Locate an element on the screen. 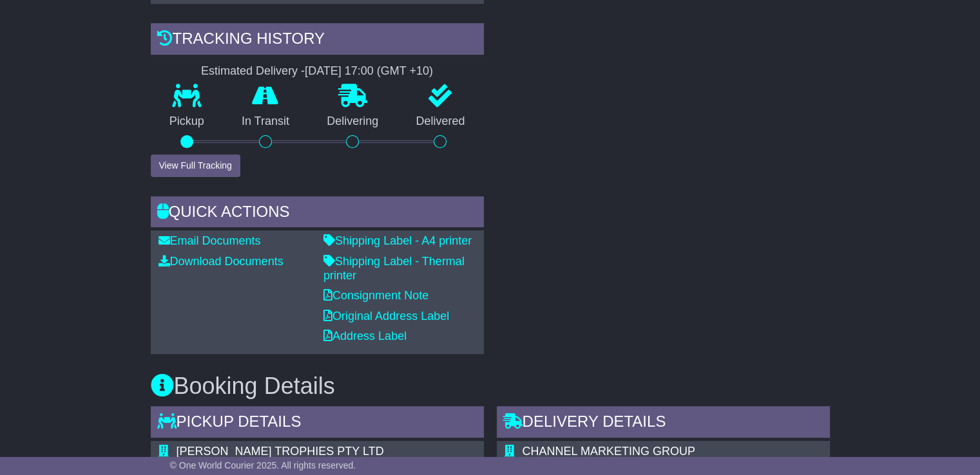  a: Email Documents is located at coordinates (210, 240).